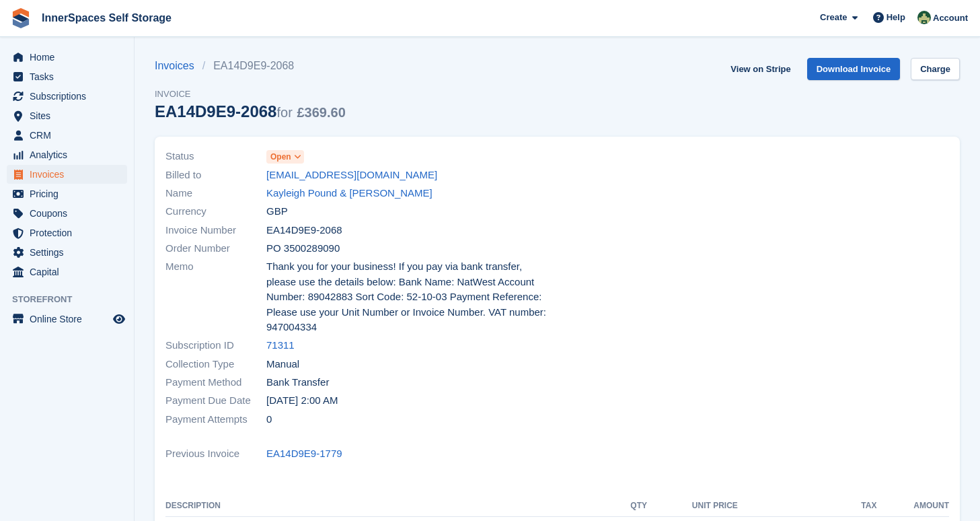 This screenshot has height=521, width=980. What do you see at coordinates (216, 364) in the screenshot?
I see `span: Collection Type` at bounding box center [216, 364].